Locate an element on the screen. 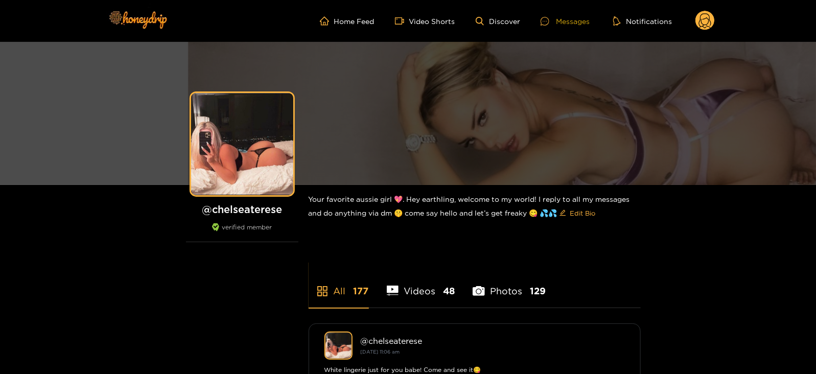 This screenshot has width=816, height=374. span: edit is located at coordinates (562, 213).